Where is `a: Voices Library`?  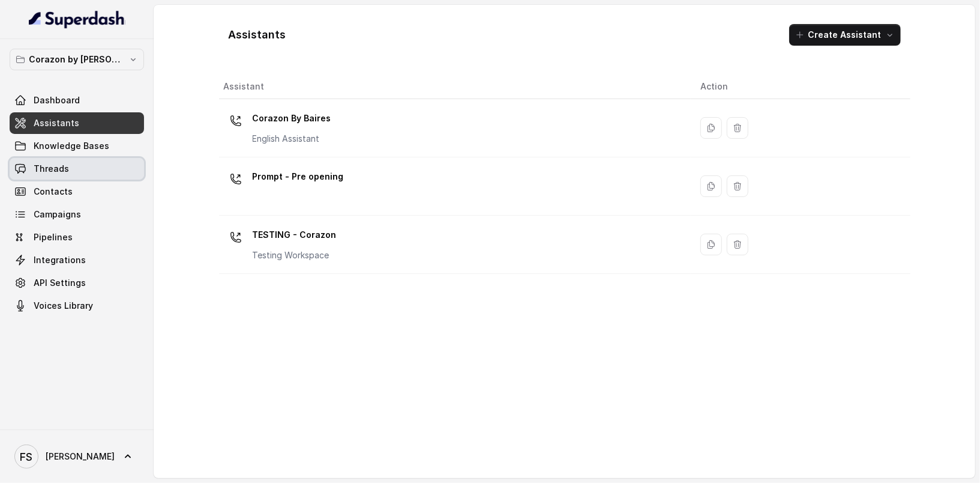
a: Voices Library is located at coordinates (77, 306).